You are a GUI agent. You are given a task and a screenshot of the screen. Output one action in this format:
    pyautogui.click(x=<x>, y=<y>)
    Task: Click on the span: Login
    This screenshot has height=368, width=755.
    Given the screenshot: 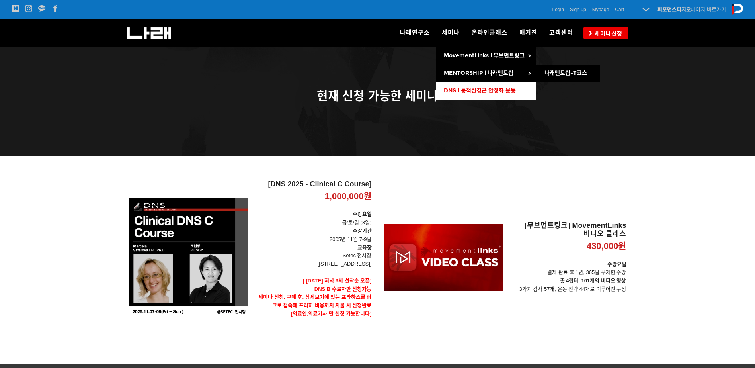 What is the action you would take?
    pyautogui.click(x=558, y=10)
    